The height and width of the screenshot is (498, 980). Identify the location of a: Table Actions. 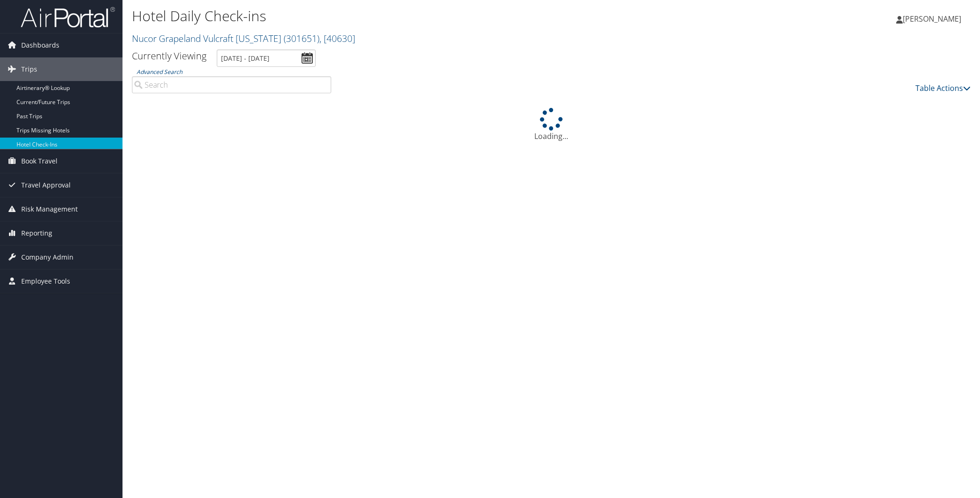
(942, 88).